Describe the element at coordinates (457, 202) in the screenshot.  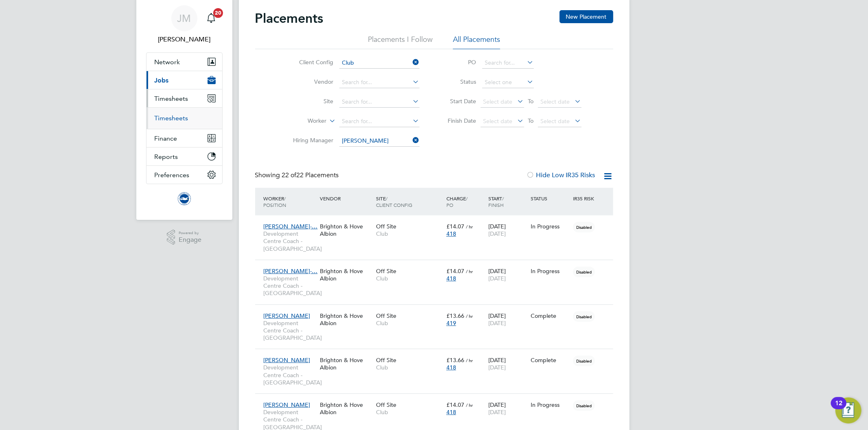
I see `span: / PO` at that location.